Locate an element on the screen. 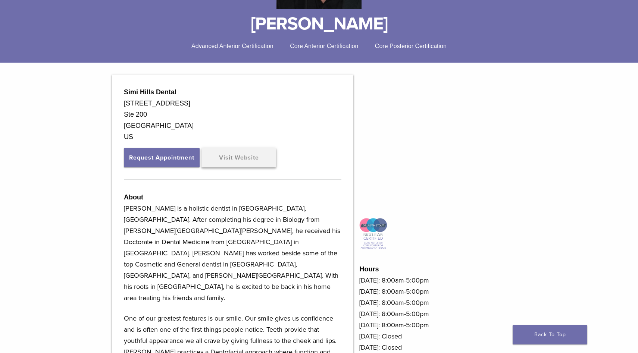 Image resolution: width=638 pixels, height=353 pixels. span: Core Posterior Certification is located at coordinates (411, 46).